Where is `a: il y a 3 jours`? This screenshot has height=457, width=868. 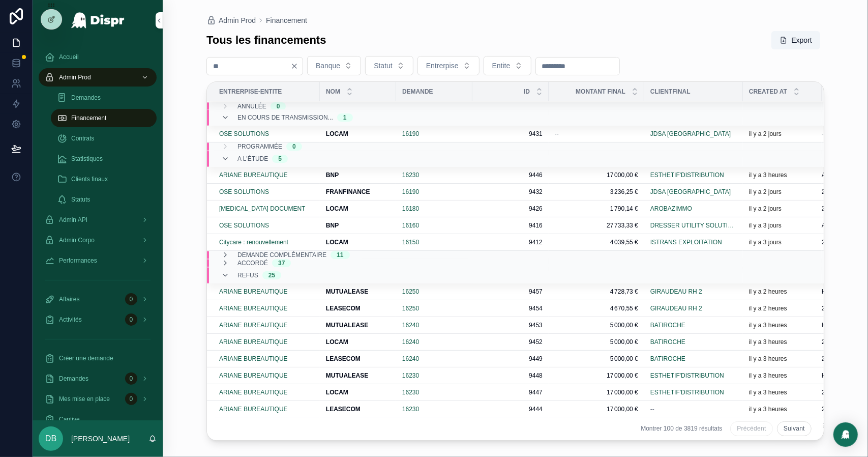 a: il y a 3 jours is located at coordinates (782, 242).